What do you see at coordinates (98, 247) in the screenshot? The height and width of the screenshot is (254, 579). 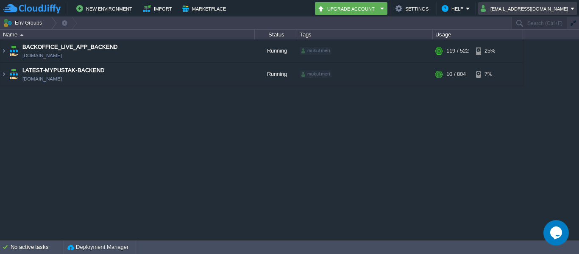 I see `button: Deployment Manager` at bounding box center [98, 247].